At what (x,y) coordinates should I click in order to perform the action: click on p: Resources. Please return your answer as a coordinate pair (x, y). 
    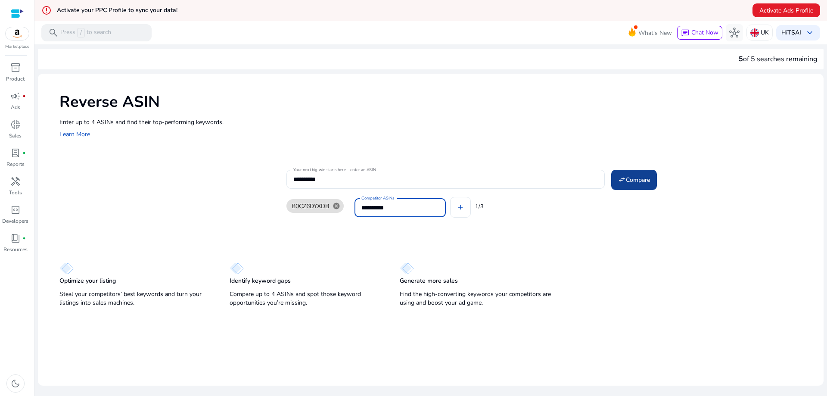
    Looking at the image, I should click on (16, 250).